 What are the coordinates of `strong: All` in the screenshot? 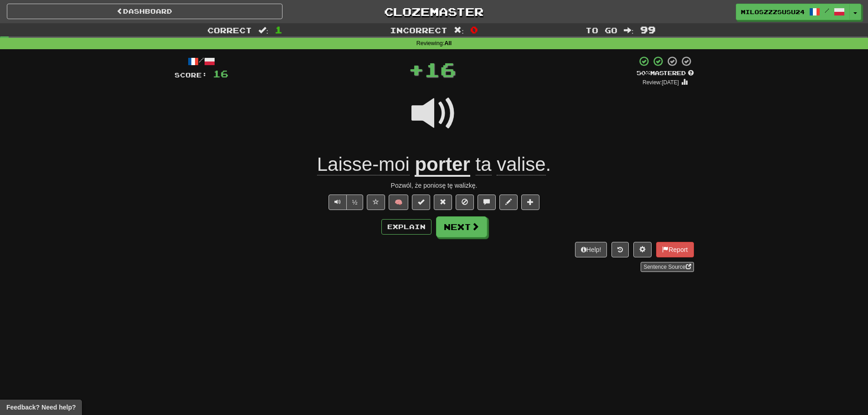 It's located at (448, 43).